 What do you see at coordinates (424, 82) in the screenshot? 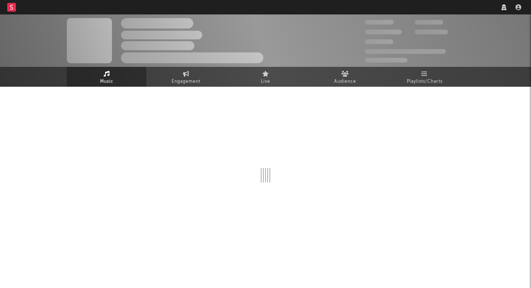
I see `span: Playlists/Charts` at bounding box center [424, 82].